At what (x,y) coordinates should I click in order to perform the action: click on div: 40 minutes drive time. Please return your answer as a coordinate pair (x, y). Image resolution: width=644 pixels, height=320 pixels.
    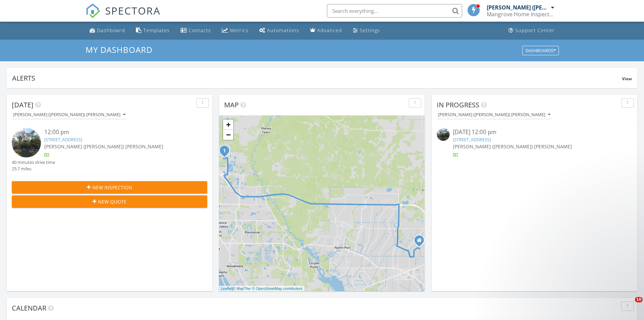
    Looking at the image, I should click on (34, 162).